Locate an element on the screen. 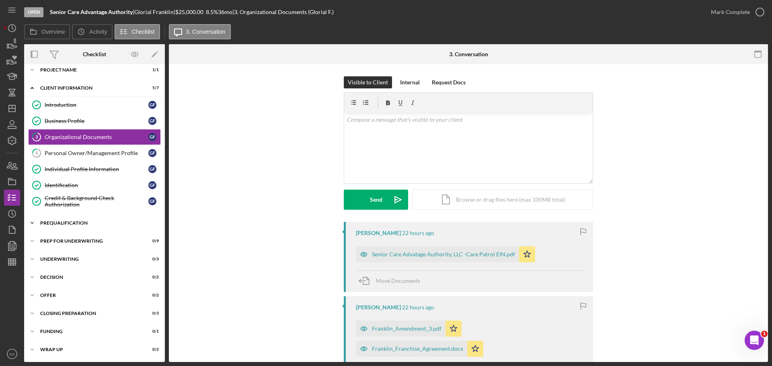  button: Franklin_Franchise_Agreement.docx is located at coordinates (419, 349).